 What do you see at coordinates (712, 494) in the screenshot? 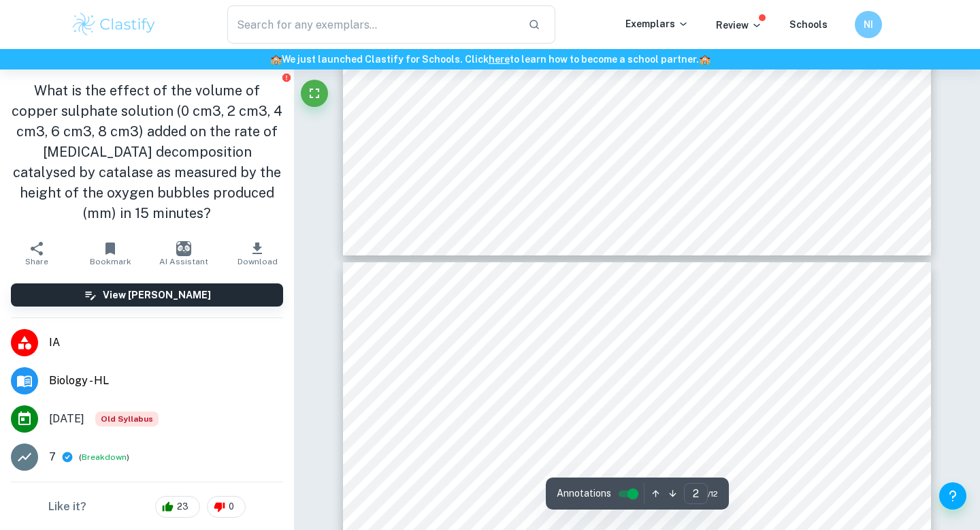
I see `span: / 12` at bounding box center [712, 494].